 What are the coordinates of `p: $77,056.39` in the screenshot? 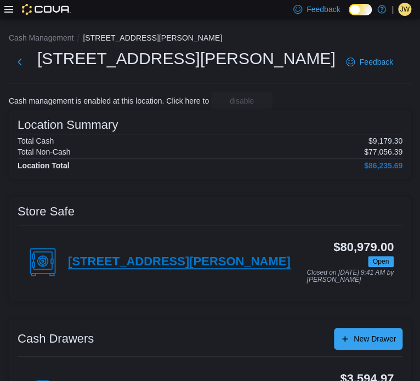 It's located at (384, 152).